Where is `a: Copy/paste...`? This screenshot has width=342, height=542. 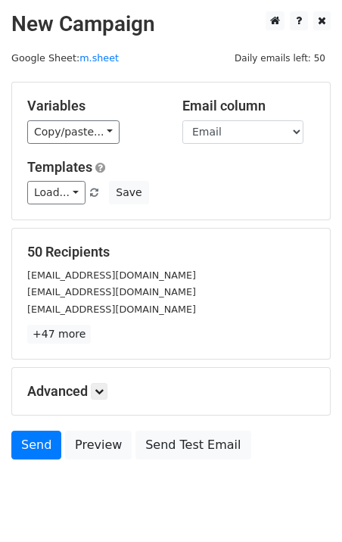 a: Copy/paste... is located at coordinates (73, 132).